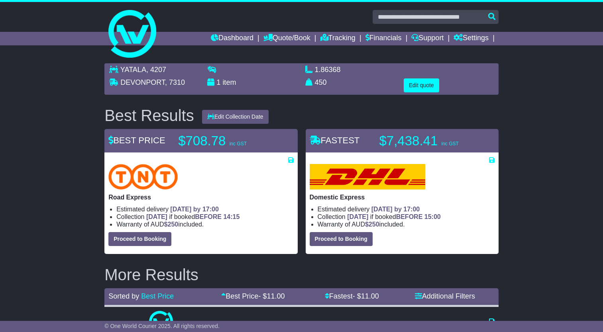 Image resolution: width=603 pixels, height=332 pixels. What do you see at coordinates (445, 296) in the screenshot?
I see `a: Additional Filters` at bounding box center [445, 296].